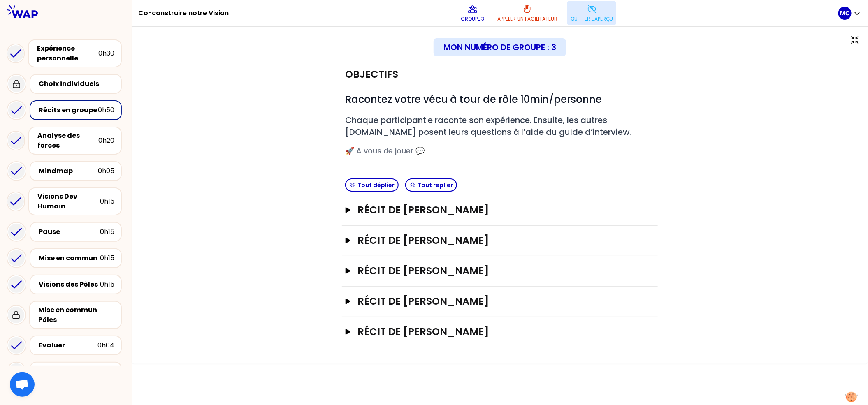  I want to click on div: Analyse des forces, so click(68, 141).